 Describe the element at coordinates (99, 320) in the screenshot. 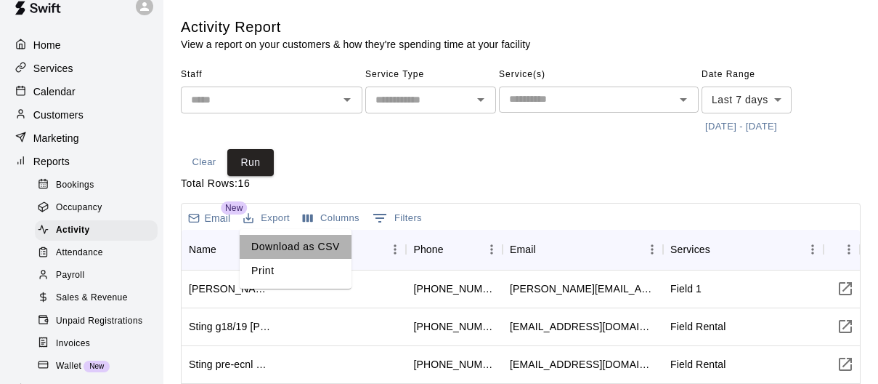

I see `a: Unpaid Registrations` at that location.